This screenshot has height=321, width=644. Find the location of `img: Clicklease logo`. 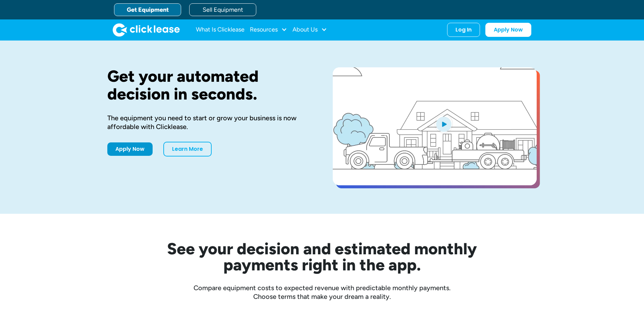

img: Clicklease logo is located at coordinates (146, 30).